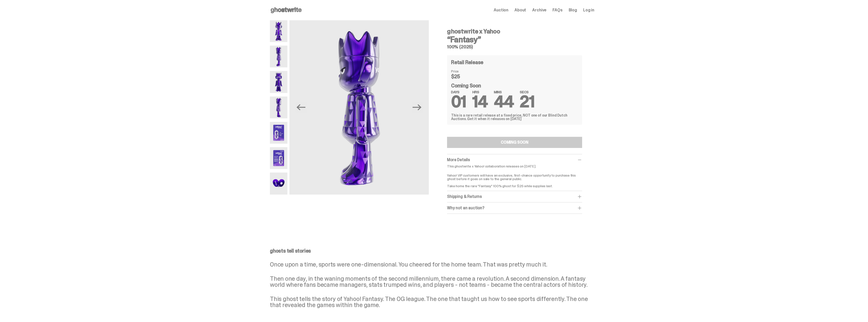 Image resolution: width=868 pixels, height=322 pixels. Describe the element at coordinates (464, 77) in the screenshot. I see `dd: $25` at that location.